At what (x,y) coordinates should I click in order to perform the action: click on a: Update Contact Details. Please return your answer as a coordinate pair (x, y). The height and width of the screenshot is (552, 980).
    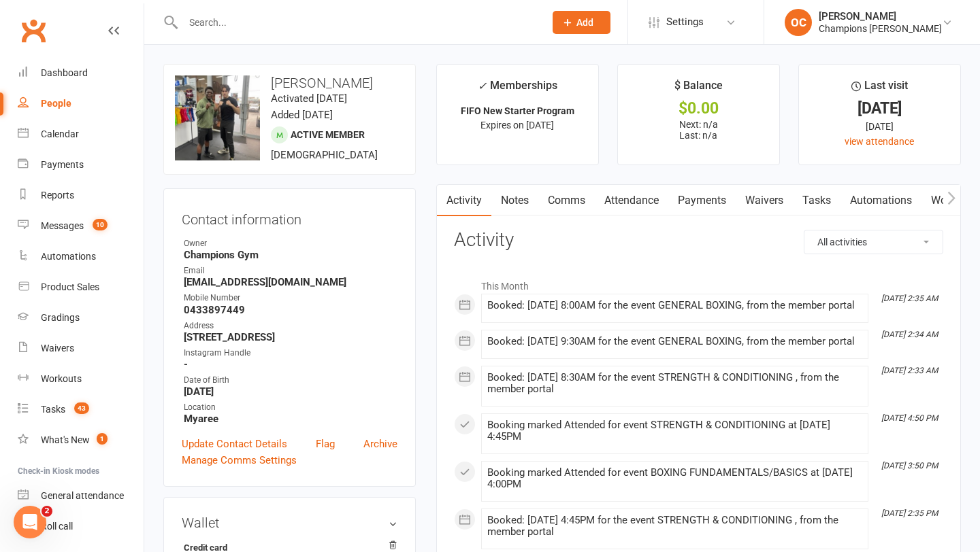
    Looking at the image, I should click on (234, 444).